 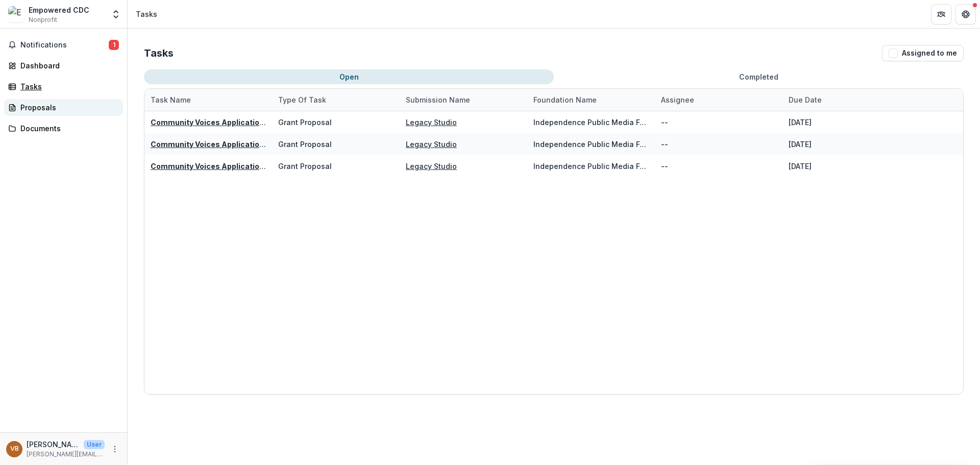 I want to click on button: Assigned to me, so click(x=923, y=53).